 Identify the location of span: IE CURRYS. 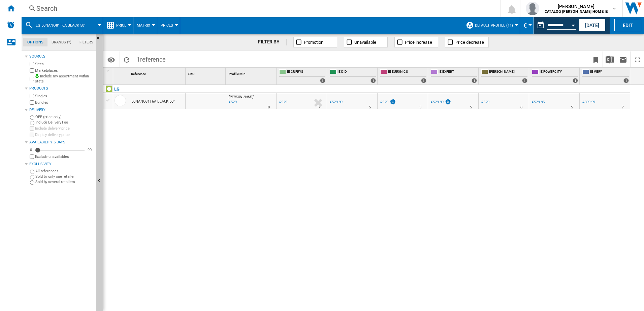
(306, 72).